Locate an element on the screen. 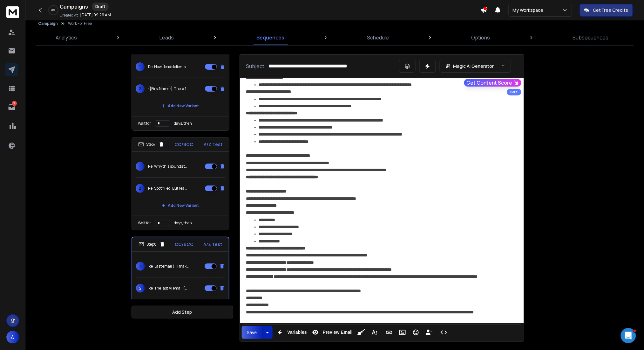 The image size is (644, 350). button: Emoticons is located at coordinates (416, 332).